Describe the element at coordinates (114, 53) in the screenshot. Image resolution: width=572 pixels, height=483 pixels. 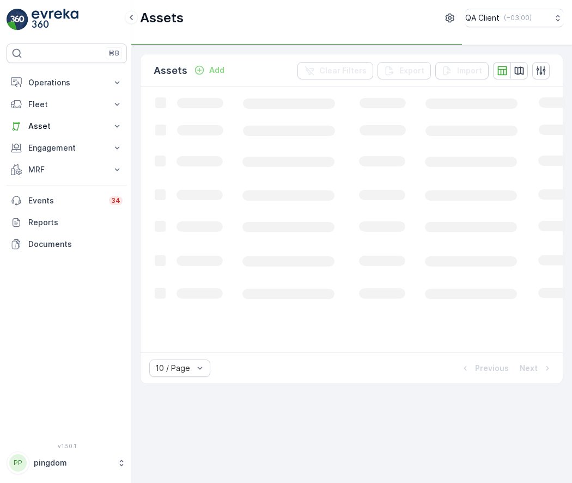
I see `p: ⌘B` at that location.